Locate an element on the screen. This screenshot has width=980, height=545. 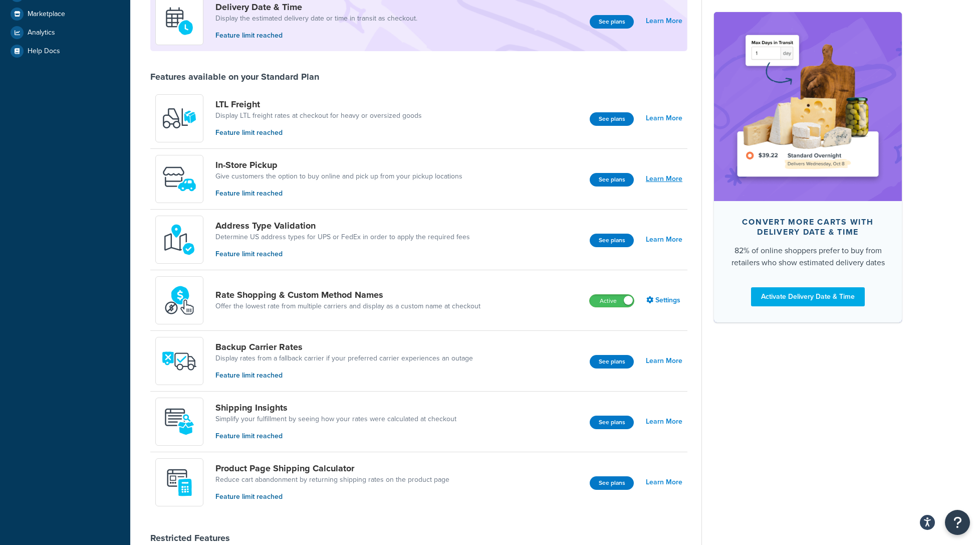
a: Backup Carrier Rates is located at coordinates (344, 347).